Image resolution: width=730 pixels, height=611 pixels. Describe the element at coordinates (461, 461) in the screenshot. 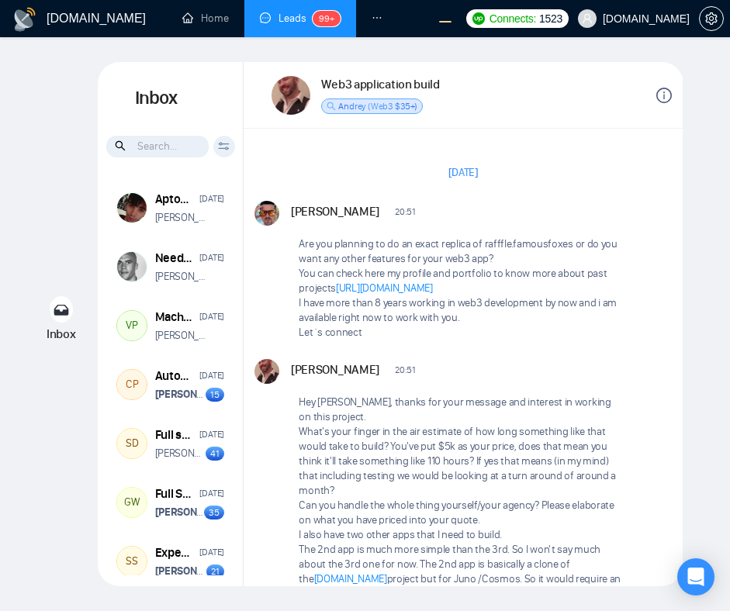

I see `p: What's your finger in the air estimate of how long something like that would take to build? You'v...` at that location.